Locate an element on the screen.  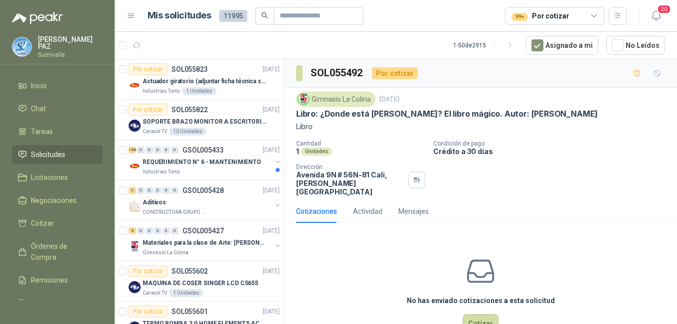
button: Asignado a mi is located at coordinates (562, 45).